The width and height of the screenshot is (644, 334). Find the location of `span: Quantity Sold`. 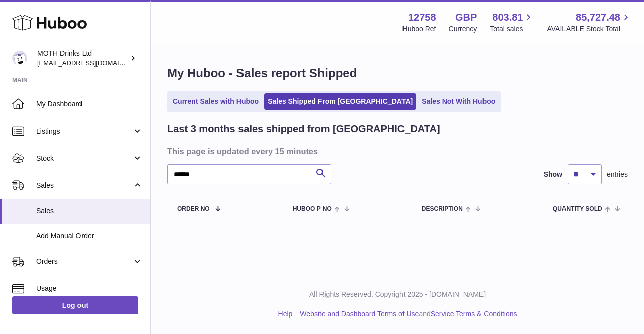

span: Quantity Sold is located at coordinates (577, 209).